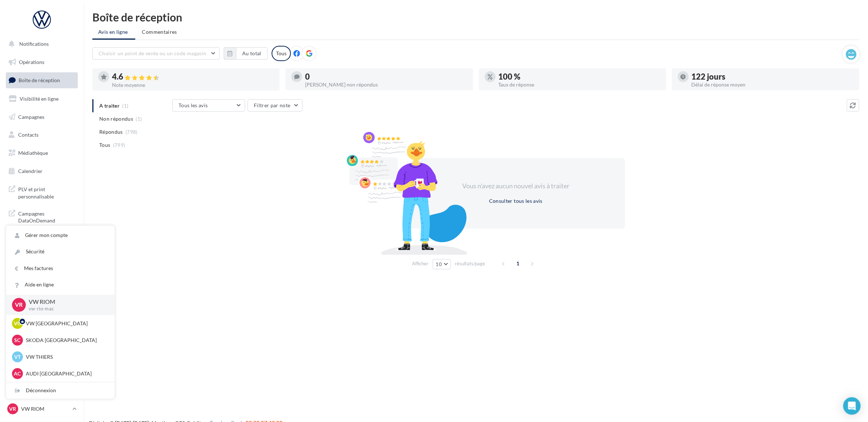 This screenshot has height=422, width=868. I want to click on a: Opérations, so click(42, 62).